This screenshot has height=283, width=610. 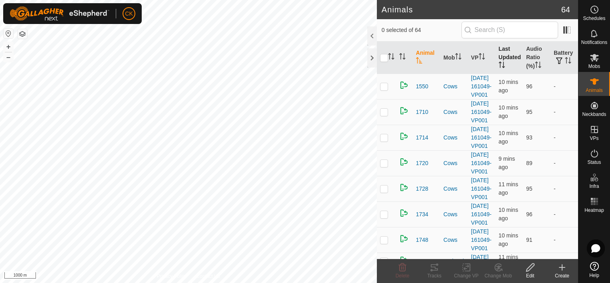 I want to click on span: Mobs, so click(x=594, y=66).